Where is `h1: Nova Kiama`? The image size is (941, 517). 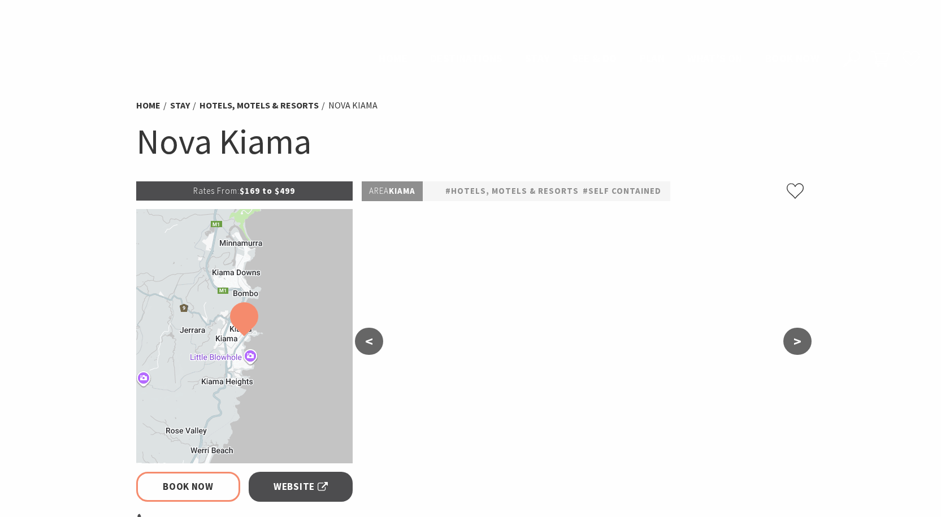
h1: Nova Kiama is located at coordinates (471, 141).